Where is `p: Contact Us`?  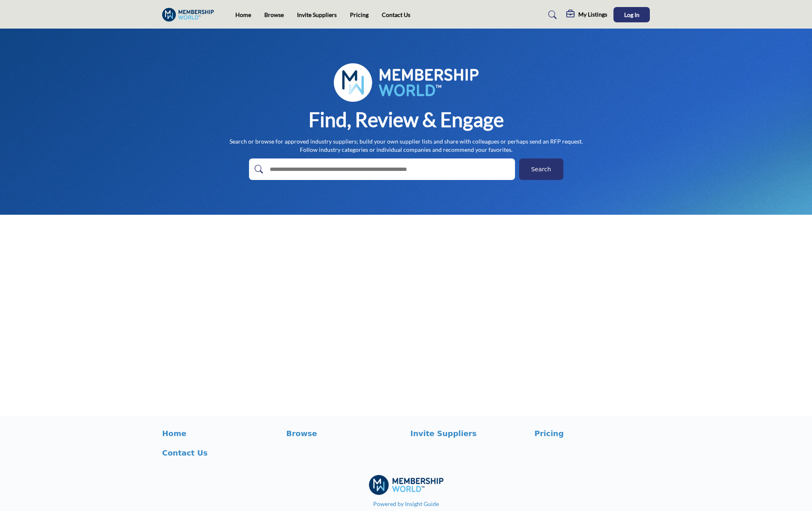 p: Contact Us is located at coordinates (220, 452).